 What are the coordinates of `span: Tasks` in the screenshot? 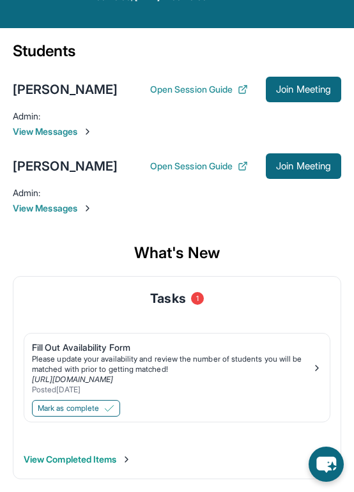 It's located at (167, 298).